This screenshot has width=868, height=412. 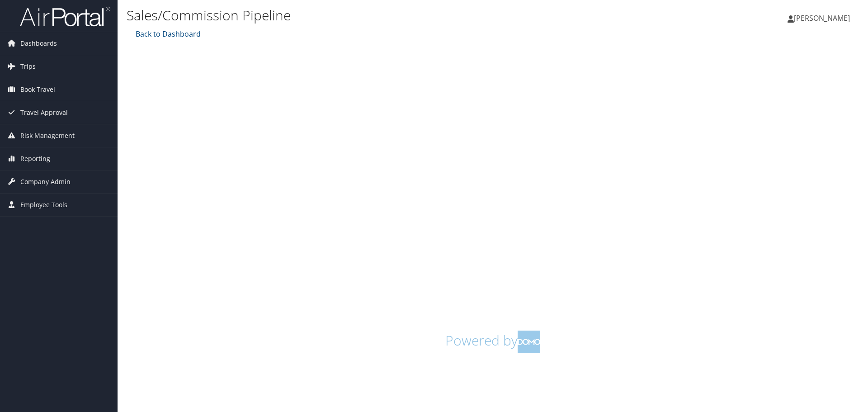 What do you see at coordinates (529, 342) in the screenshot?
I see `img: domo-logo.png` at bounding box center [529, 342].